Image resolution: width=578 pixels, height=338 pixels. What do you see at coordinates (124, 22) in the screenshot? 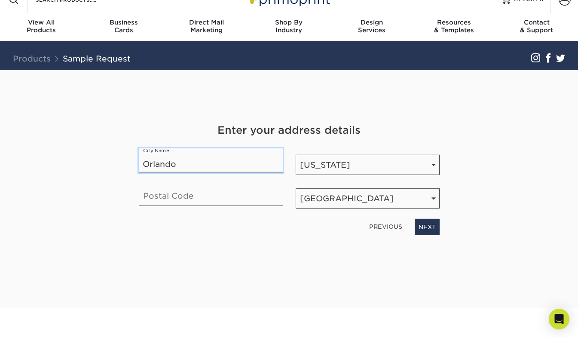
I see `span: Business` at bounding box center [124, 22].